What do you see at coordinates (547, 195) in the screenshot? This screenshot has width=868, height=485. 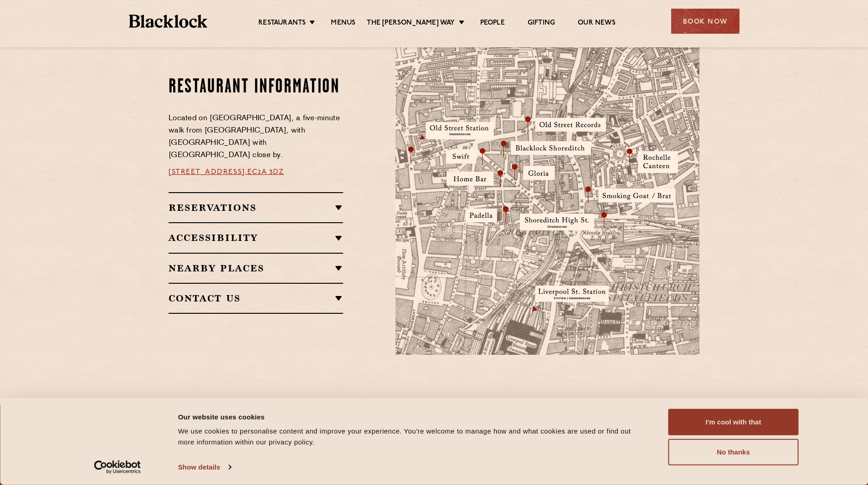 I see `img: Shoreditch-nearby-places-desktop-map-copy-scaled.jpg` at bounding box center [547, 195].